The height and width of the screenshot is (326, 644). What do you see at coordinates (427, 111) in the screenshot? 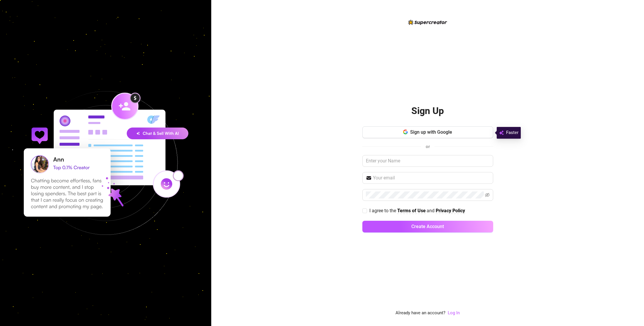
I see `h2: Sign Up` at bounding box center [427, 111].